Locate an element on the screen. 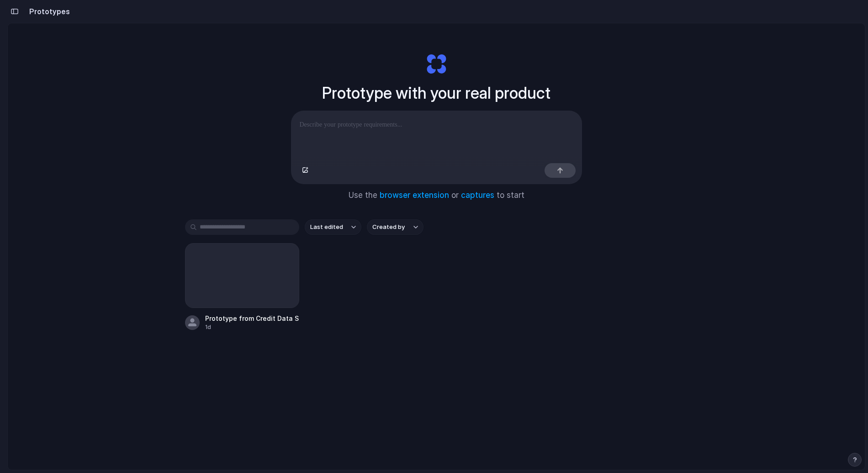 The width and height of the screenshot is (868, 473). a: captures is located at coordinates (477, 195).